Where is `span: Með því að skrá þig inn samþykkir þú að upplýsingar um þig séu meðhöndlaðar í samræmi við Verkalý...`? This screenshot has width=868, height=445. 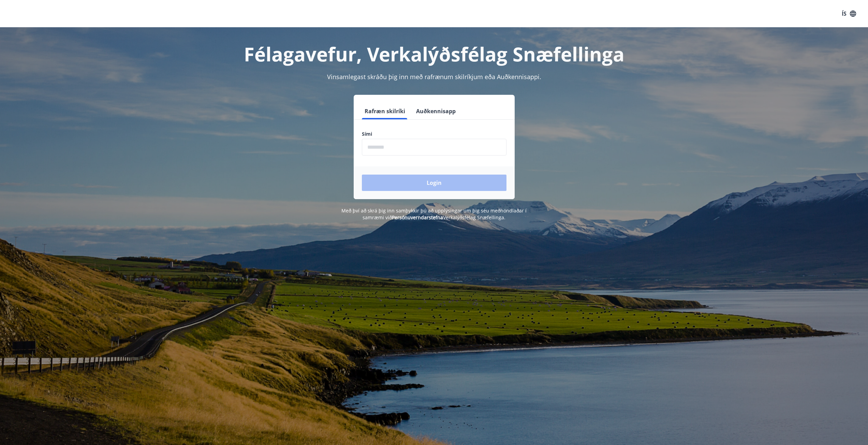 span: Með því að skrá þig inn samþykkir þú að upplýsingar um þig séu meðhöndlaðar í samræmi við Verkalý... is located at coordinates (434, 214).